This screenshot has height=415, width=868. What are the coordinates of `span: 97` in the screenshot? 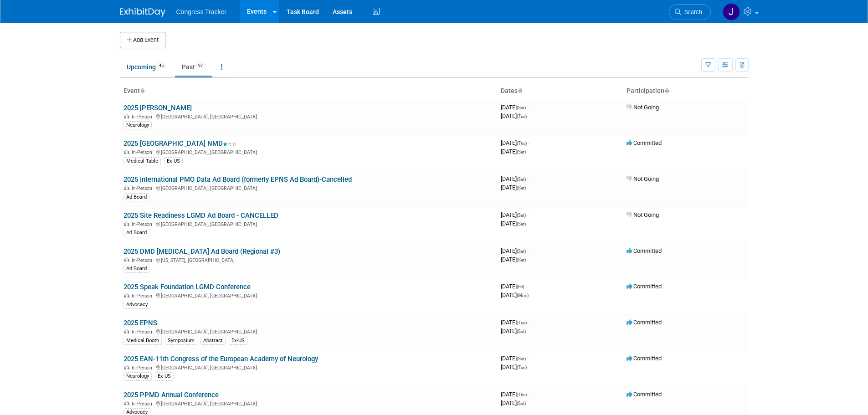 It's located at (201, 66).